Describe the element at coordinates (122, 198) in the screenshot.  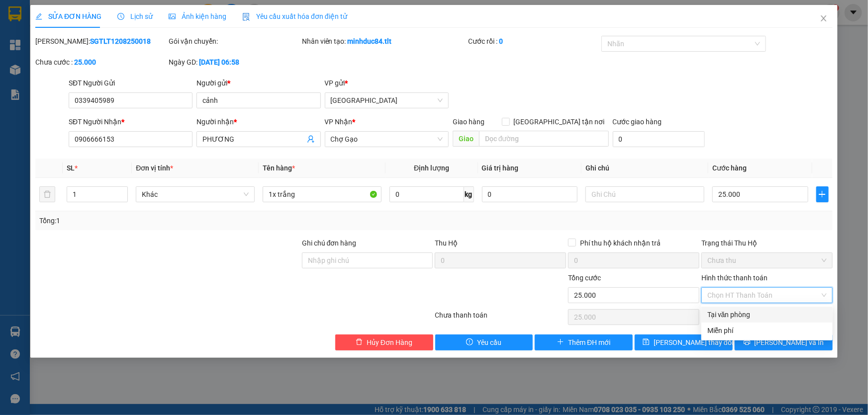
I see `span: Decrease Value` at that location.